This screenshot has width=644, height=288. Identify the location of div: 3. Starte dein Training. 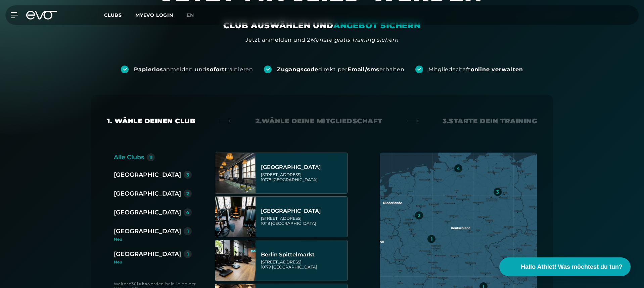
(490, 121).